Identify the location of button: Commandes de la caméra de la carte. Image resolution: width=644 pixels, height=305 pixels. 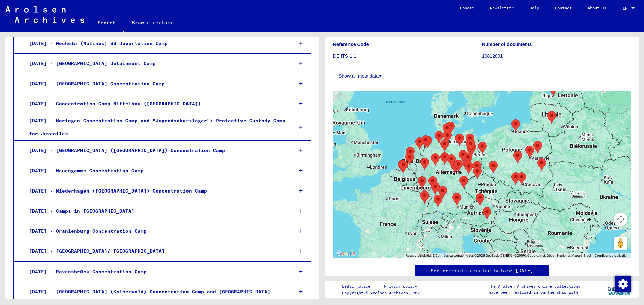
(621, 219).